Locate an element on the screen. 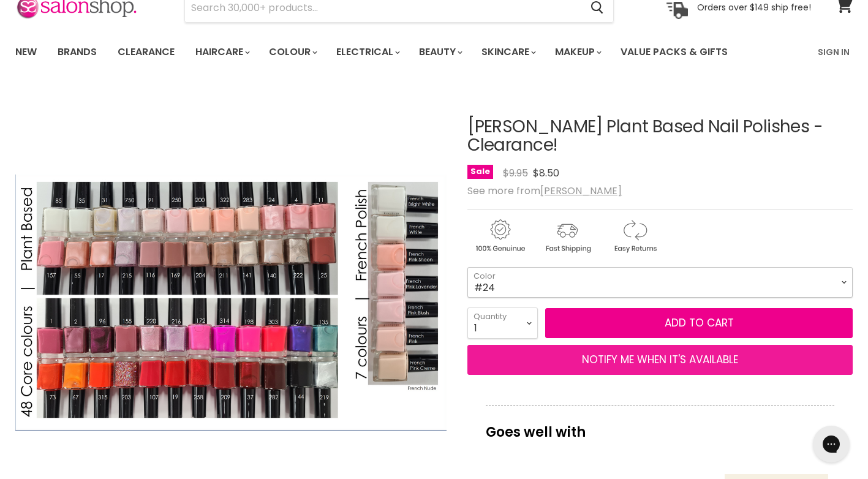 Image resolution: width=868 pixels, height=479 pixels. span: $9.95 is located at coordinates (515, 173).